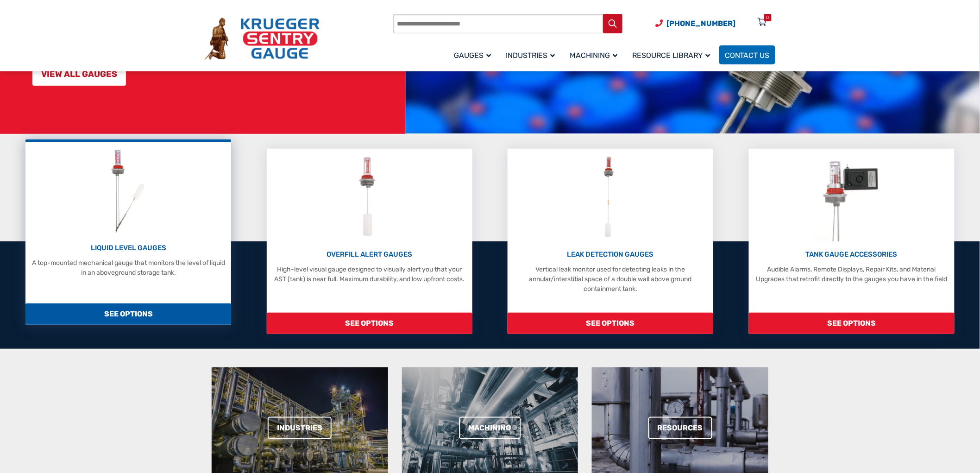  I want to click on span: Contact Us, so click(747, 55).